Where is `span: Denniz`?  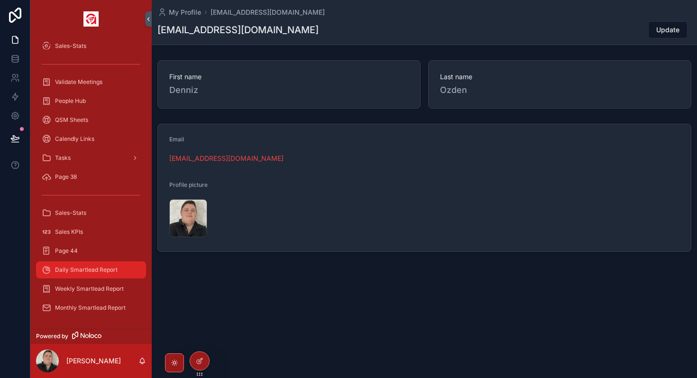 span: Denniz is located at coordinates (289, 90).